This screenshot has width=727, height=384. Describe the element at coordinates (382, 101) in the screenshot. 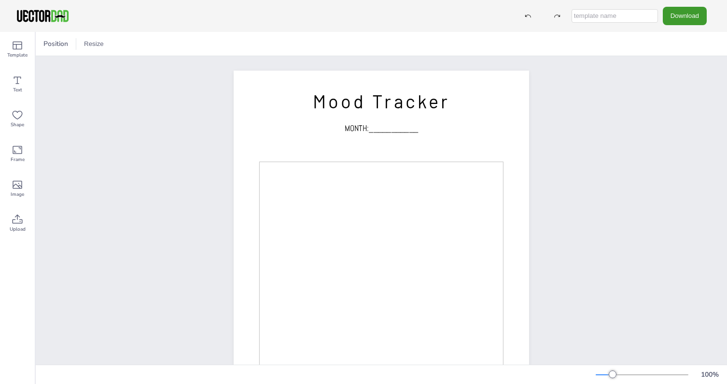

I see `span: Mood Tracker` at that location.